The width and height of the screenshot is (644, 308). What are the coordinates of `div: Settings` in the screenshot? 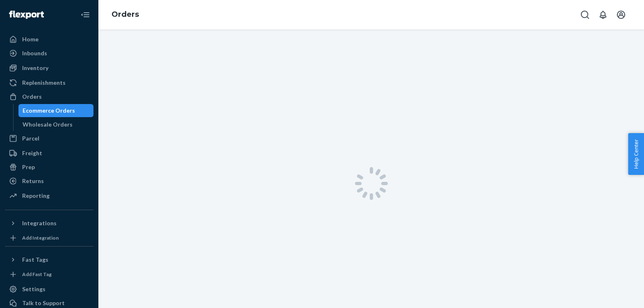 It's located at (34, 289).